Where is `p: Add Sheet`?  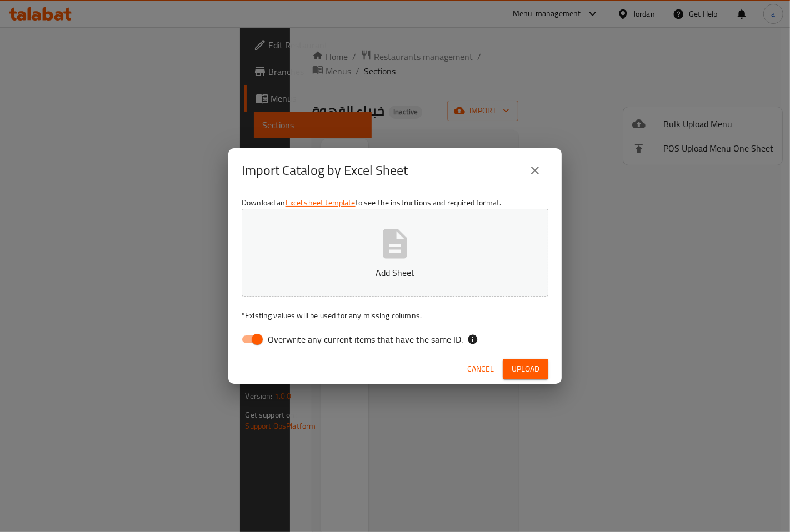
p: Add Sheet is located at coordinates (395, 272).